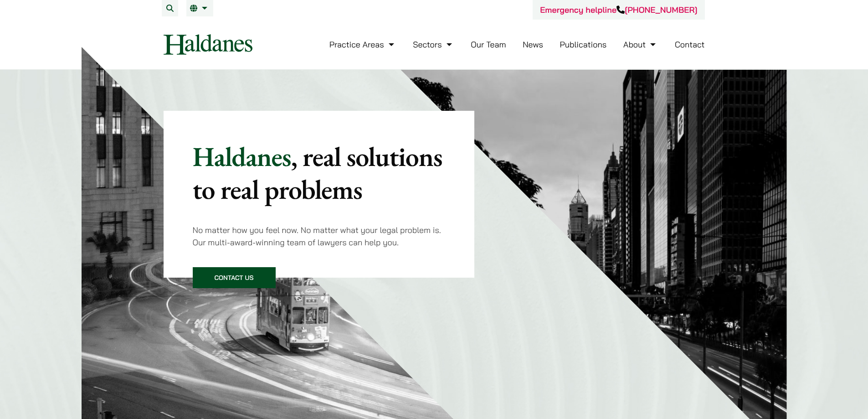 This screenshot has width=868, height=419. I want to click on p: Haldanes, so click(319, 173).